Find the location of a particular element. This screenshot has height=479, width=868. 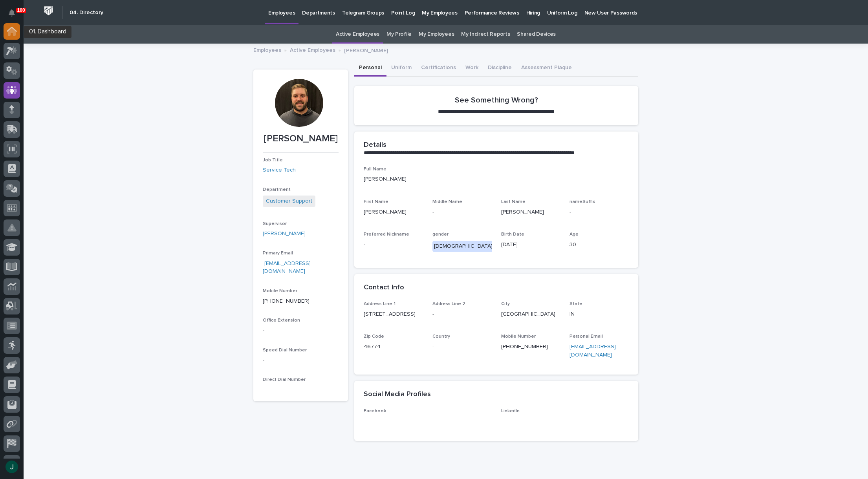

p: 46774 is located at coordinates (393, 346).